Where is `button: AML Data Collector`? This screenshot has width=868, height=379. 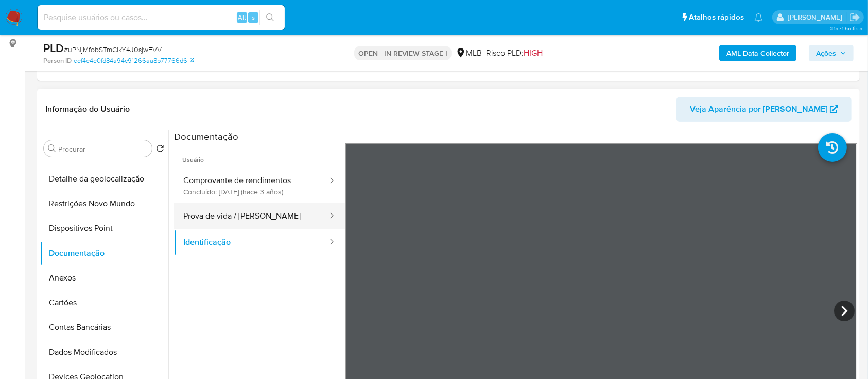 button: AML Data Collector is located at coordinates (758, 53).